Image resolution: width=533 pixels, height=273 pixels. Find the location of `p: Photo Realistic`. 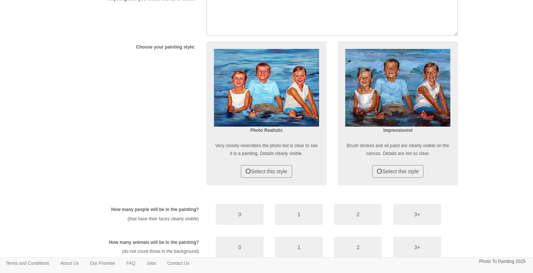

p: Photo Realistic is located at coordinates (266, 130).